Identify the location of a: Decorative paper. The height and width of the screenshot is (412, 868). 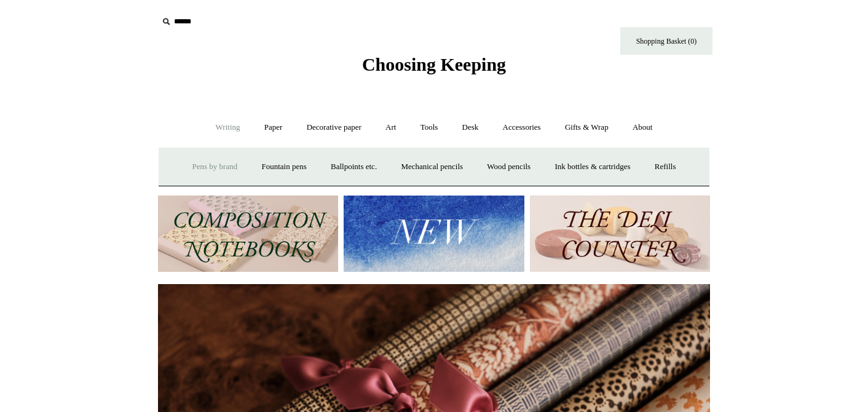
(334, 128).